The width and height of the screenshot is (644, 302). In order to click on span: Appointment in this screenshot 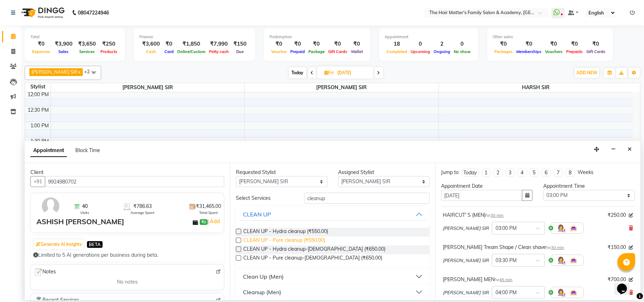, I will do `click(48, 150)`.